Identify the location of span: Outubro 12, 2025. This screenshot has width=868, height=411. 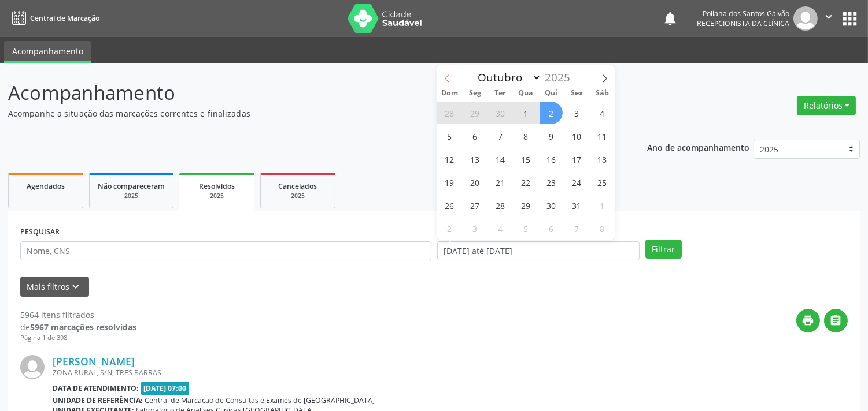
(449, 159).